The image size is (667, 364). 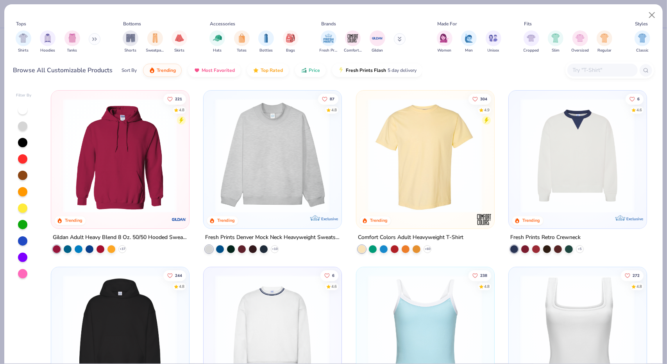 I want to click on div: filter for Oversized, so click(x=580, y=42).